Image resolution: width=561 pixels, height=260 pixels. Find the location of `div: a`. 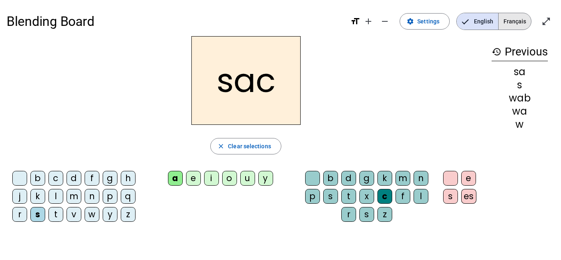

div: a is located at coordinates (176, 178).